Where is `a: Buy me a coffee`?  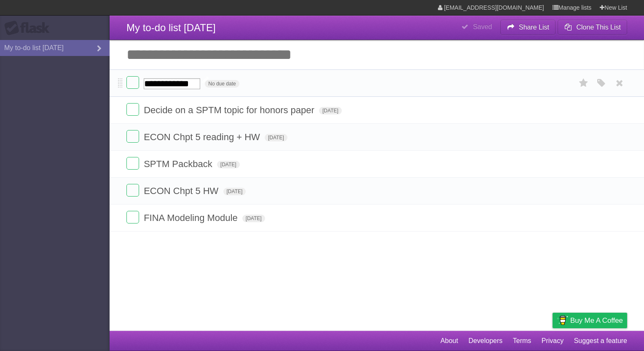
a: Buy me a coffee is located at coordinates (589, 320).